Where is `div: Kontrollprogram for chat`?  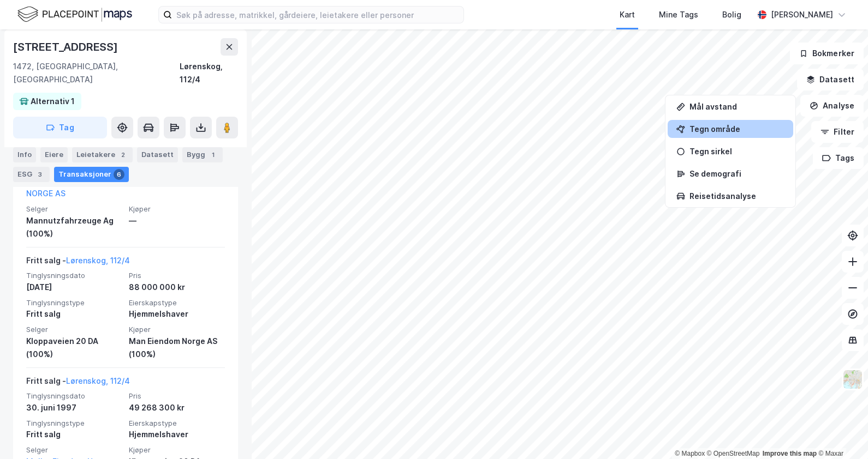 div: Kontrollprogram for chat is located at coordinates (841, 432).